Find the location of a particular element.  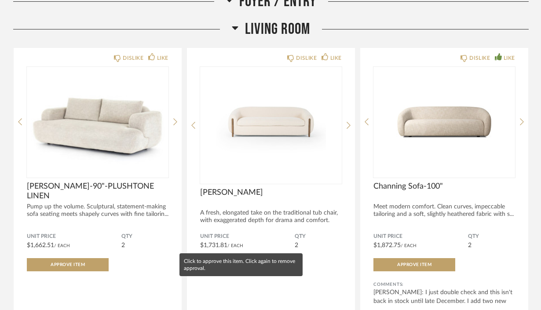

div: Comments: is located at coordinates (444, 284).